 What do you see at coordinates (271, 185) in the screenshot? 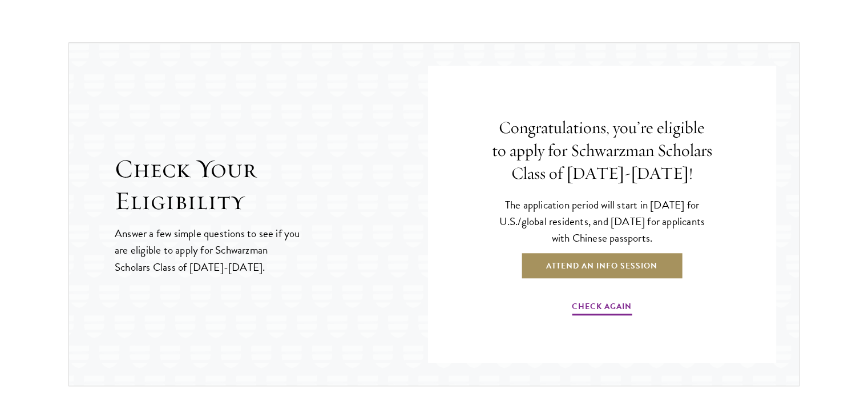
I see `h2: Check Your Eligibility` at bounding box center [271, 185].